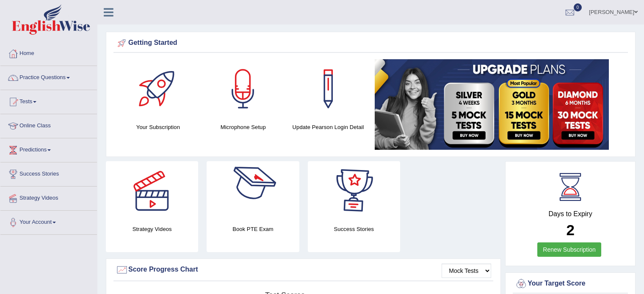 Image resolution: width=644 pixels, height=294 pixels. What do you see at coordinates (49, 53) in the screenshot?
I see `a: Home` at bounding box center [49, 53].